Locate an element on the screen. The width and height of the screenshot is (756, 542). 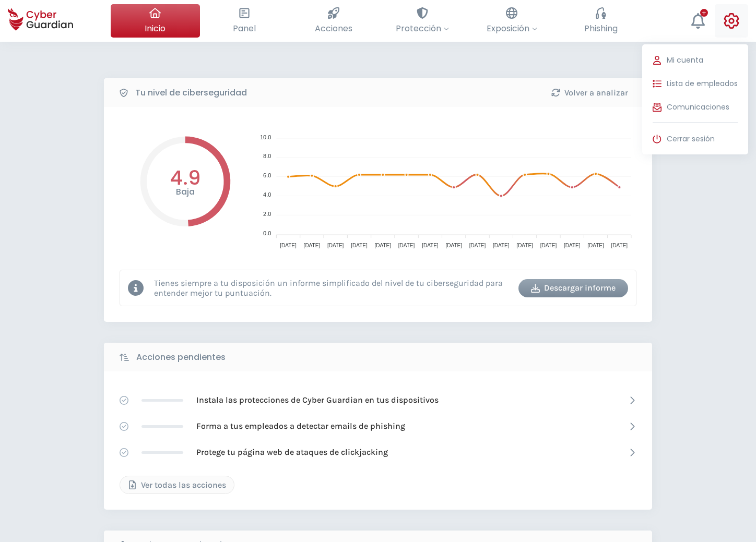
tspan: 4.0 is located at coordinates (267, 195).